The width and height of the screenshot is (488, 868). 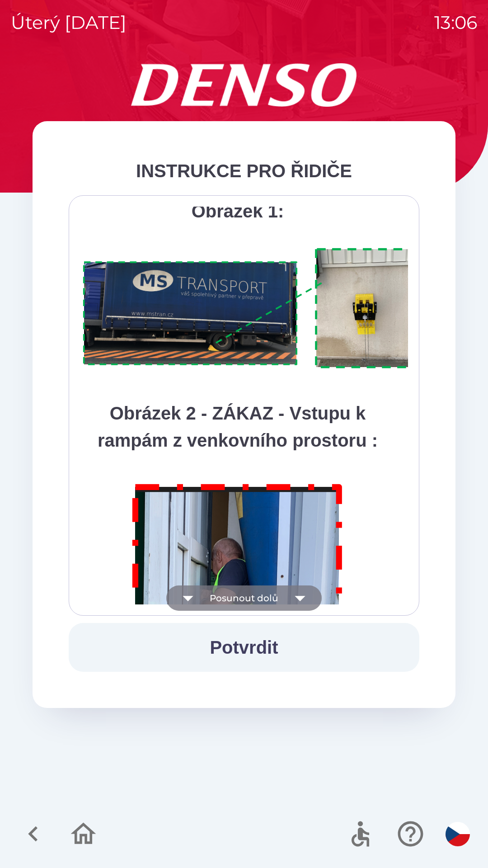 What do you see at coordinates (244, 85) in the screenshot?
I see `img: Logo` at bounding box center [244, 85].